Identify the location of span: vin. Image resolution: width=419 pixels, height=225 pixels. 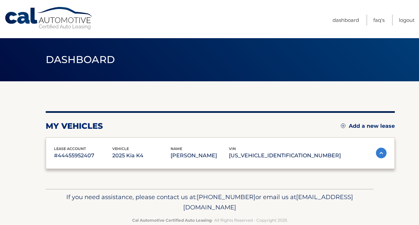
(232, 148).